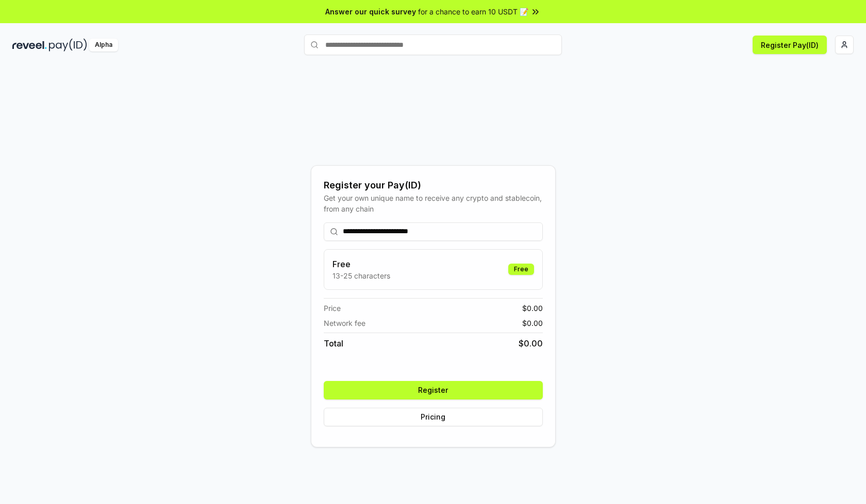 Image resolution: width=866 pixels, height=504 pixels. Describe the element at coordinates (334, 344) in the screenshot. I see `span: Total` at that location.